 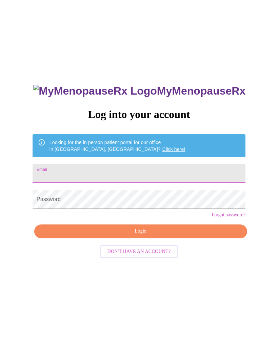 What do you see at coordinates (139, 251) in the screenshot?
I see `button: Don't have an account?` at bounding box center [139, 251].